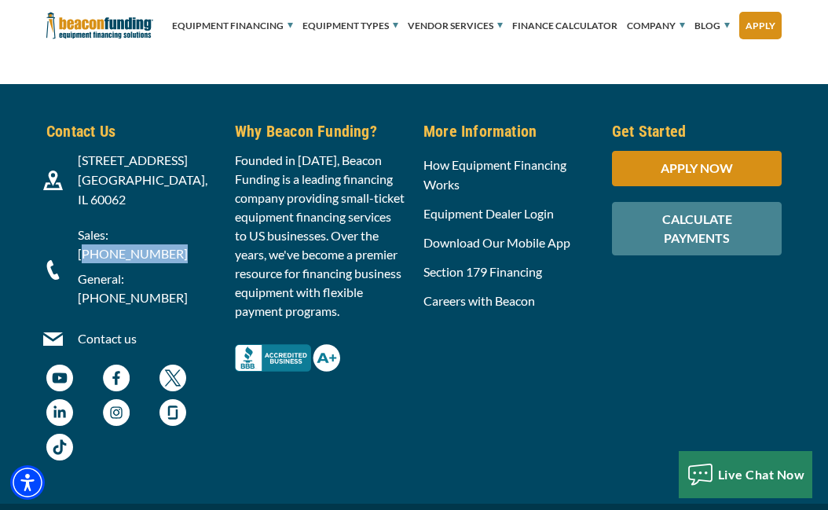 The width and height of the screenshot is (828, 510). What do you see at coordinates (116, 414) in the screenshot?
I see `a: Beacon Funding Instagram - open in a new tab` at bounding box center [116, 414].